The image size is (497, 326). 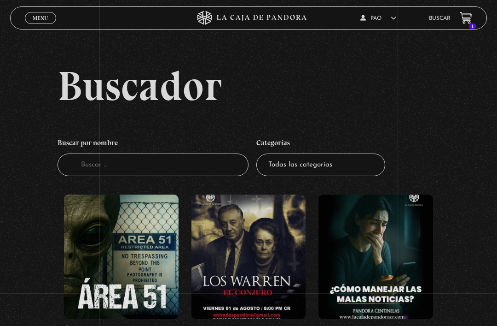 What do you see at coordinates (473, 26) in the screenshot?
I see `span: 1` at bounding box center [473, 26].